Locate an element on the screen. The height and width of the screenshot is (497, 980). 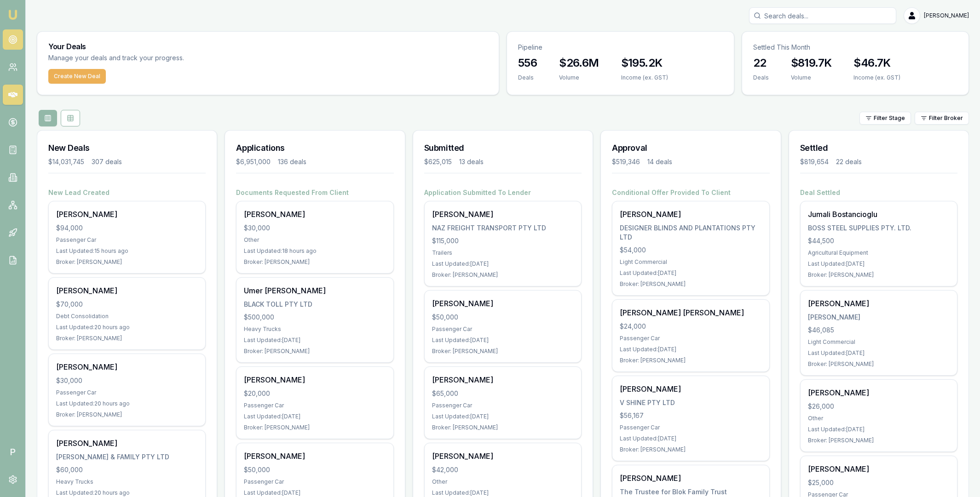
div: $94,000 is located at coordinates (127, 228).